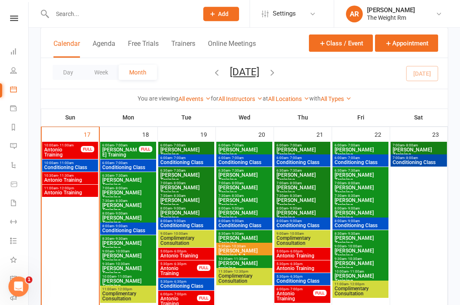 The width and height of the screenshot is (460, 305). What do you see at coordinates (238, 246) in the screenshot?
I see `span: - 10:30am` at bounding box center [238, 246].